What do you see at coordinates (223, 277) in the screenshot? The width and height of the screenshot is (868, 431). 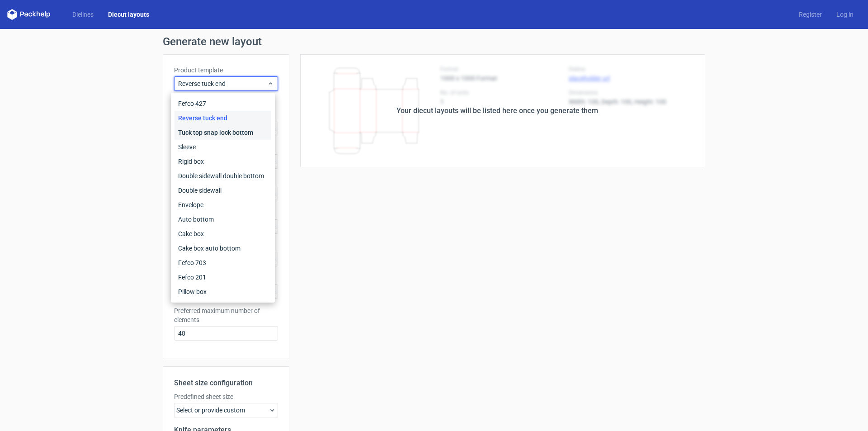 I see `div: Fefco 201` at bounding box center [223, 277].